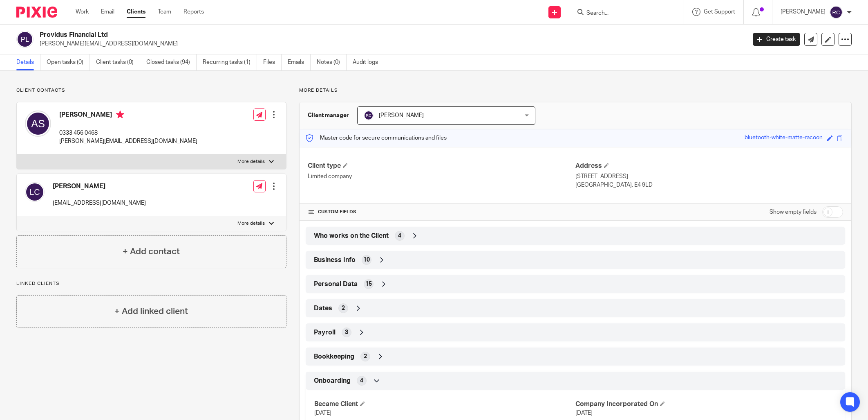 Image resolution: width=868 pixels, height=420 pixels. I want to click on p: 0333 456 0468, so click(128, 133).